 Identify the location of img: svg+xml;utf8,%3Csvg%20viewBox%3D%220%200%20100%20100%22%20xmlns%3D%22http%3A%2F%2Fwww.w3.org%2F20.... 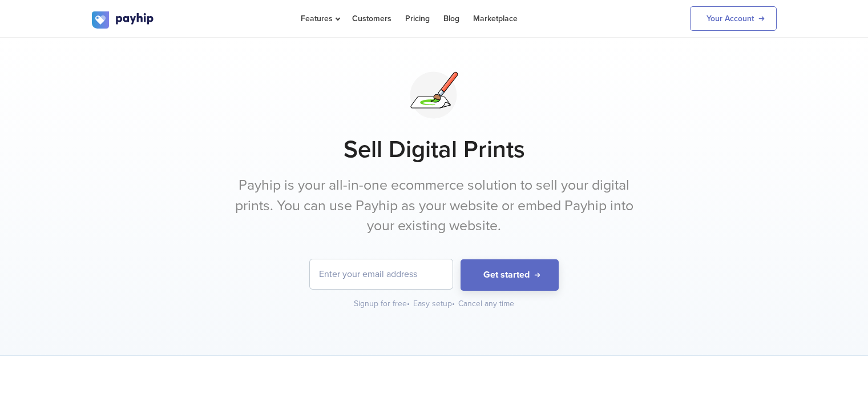
(434, 95).